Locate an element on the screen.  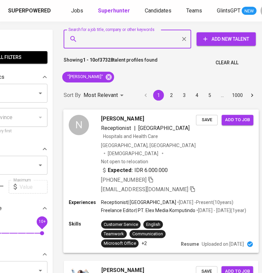
span: Receptionist is located at coordinates (116, 128).